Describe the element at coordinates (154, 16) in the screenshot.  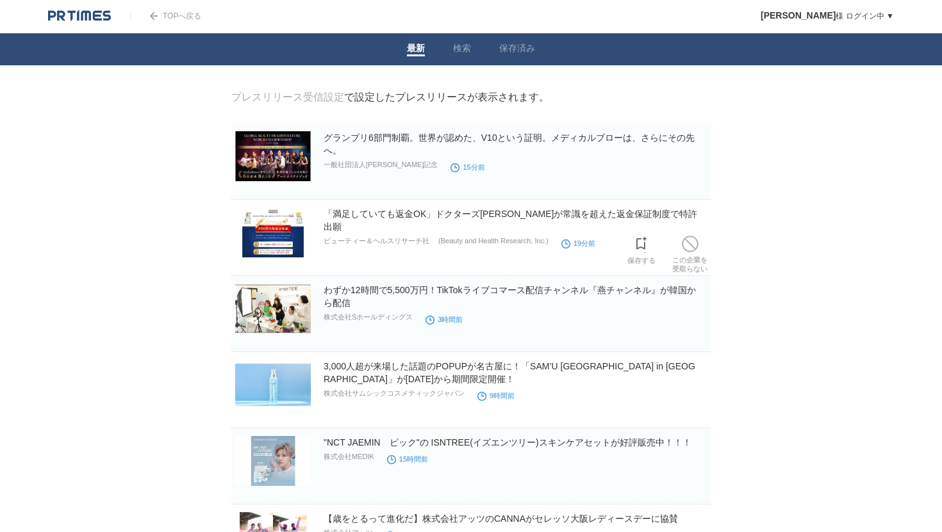
I see `img: arrow.png` at that location.